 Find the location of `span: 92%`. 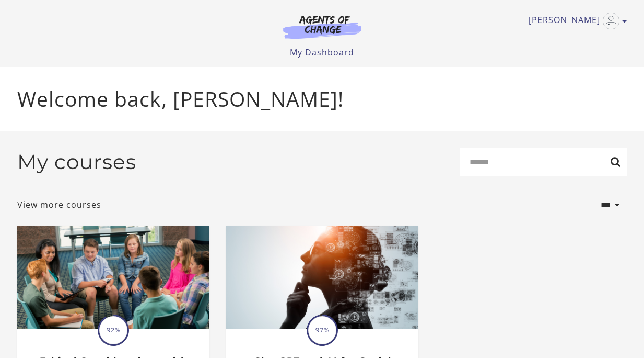

span: 92% is located at coordinates (114, 330).